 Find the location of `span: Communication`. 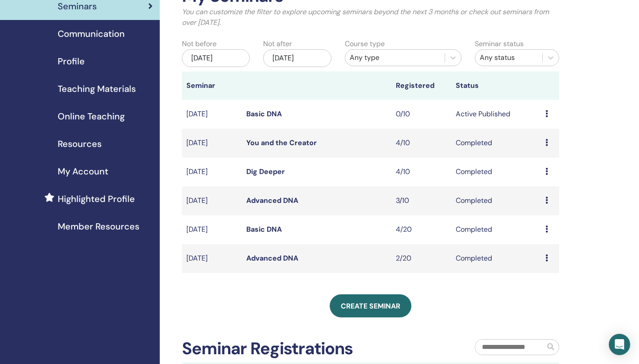

span: Communication is located at coordinates (91, 33).